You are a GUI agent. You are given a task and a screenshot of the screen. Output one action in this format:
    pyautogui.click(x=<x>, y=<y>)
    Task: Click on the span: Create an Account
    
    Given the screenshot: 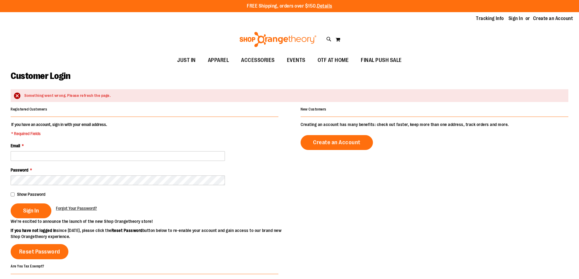 What is the action you would take?
    pyautogui.click(x=337, y=142)
    